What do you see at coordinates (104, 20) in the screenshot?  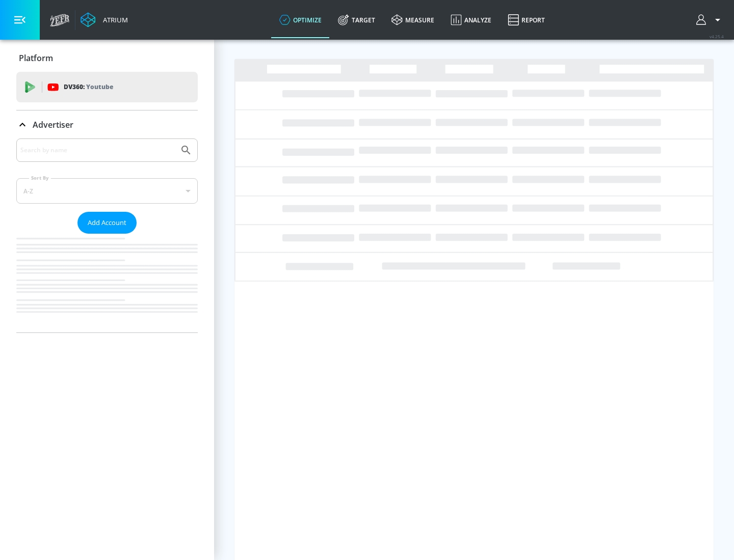 I see `a: Atrium` at bounding box center [104, 20].